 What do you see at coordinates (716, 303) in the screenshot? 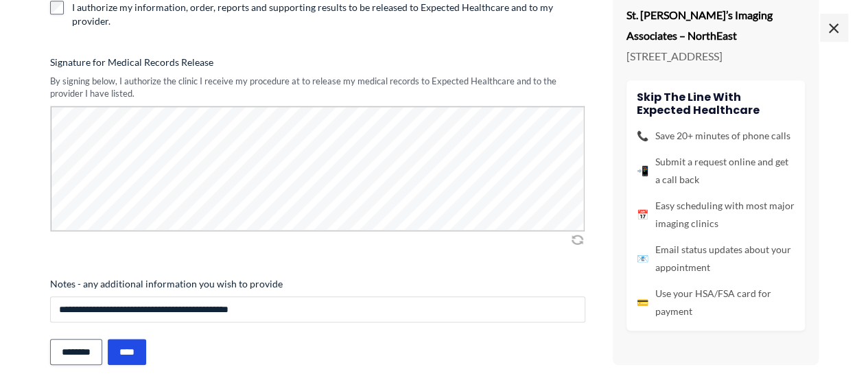
I see `li: Use your HSA/FSA card for payment` at bounding box center [716, 303].